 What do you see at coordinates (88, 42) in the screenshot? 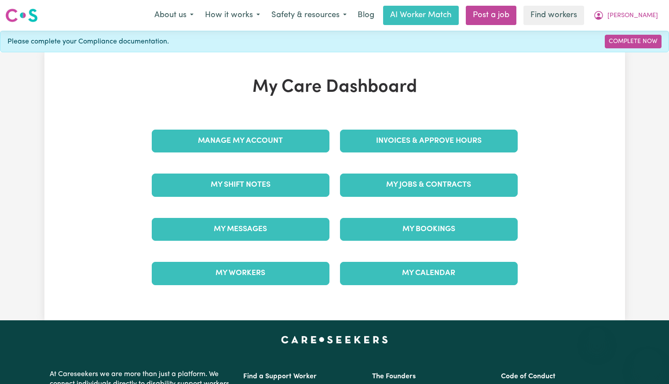
I see `span: Please complete your Compliance documentation.` at bounding box center [88, 42].